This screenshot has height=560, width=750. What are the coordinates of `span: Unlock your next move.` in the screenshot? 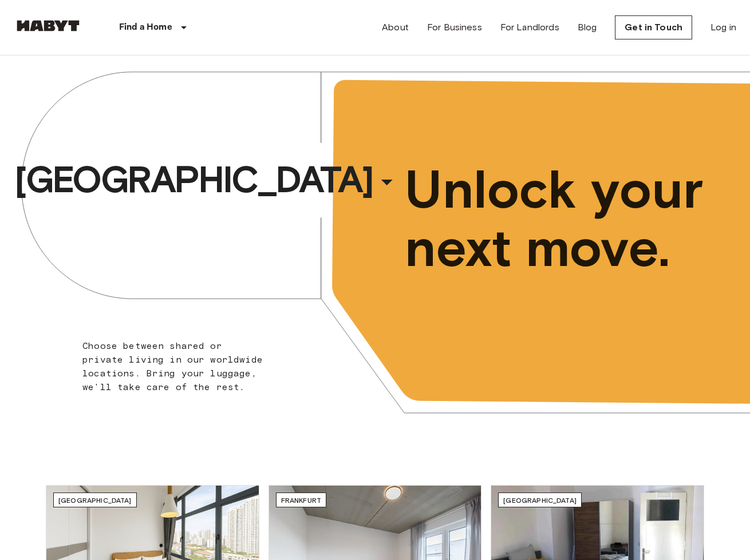 It's located at (554, 218).